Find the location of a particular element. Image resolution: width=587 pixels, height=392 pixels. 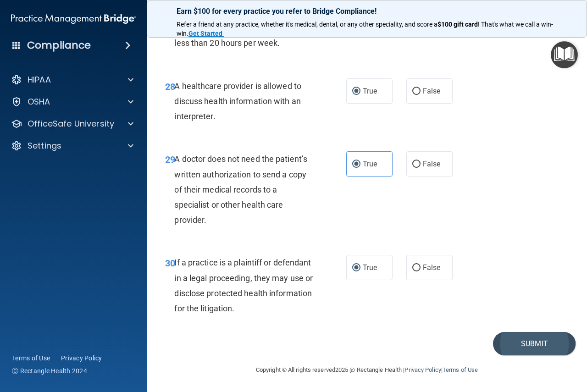

span: 29 is located at coordinates (170, 160).